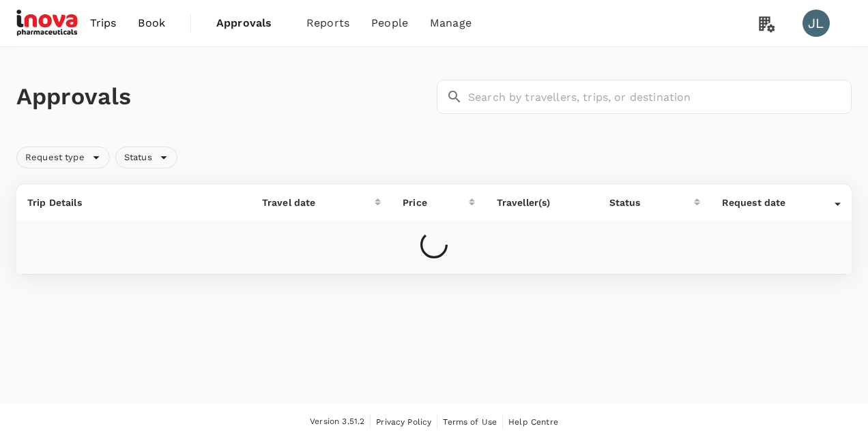  I want to click on span: Help Centre, so click(533, 422).